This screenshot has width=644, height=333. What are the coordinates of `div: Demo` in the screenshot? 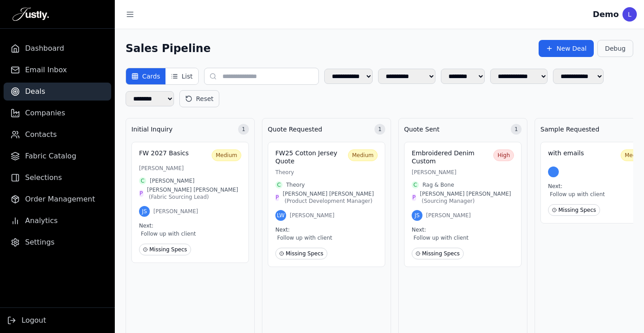 It's located at (606, 15).